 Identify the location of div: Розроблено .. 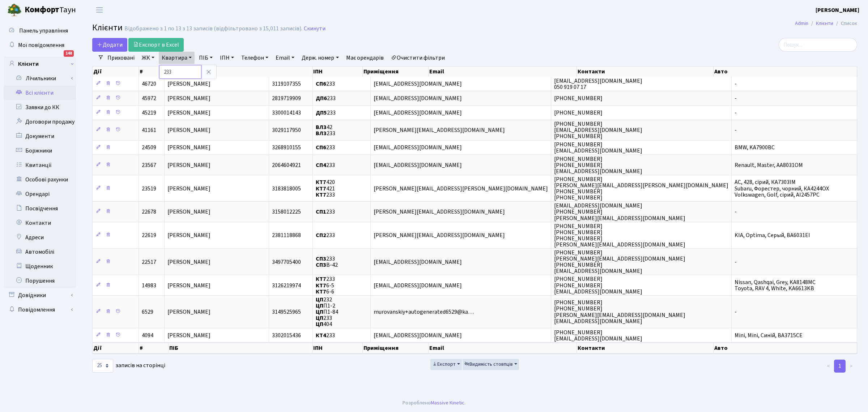
(434, 403).